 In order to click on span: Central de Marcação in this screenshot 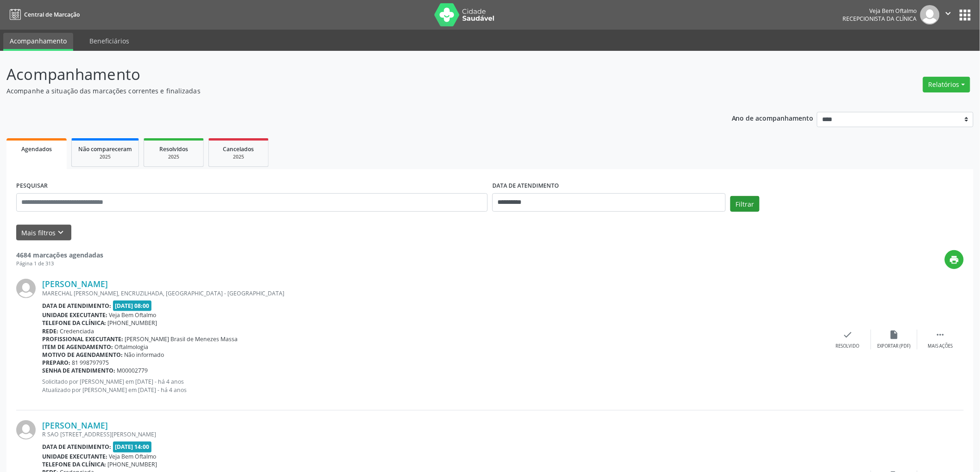, I will do `click(52, 14)`.